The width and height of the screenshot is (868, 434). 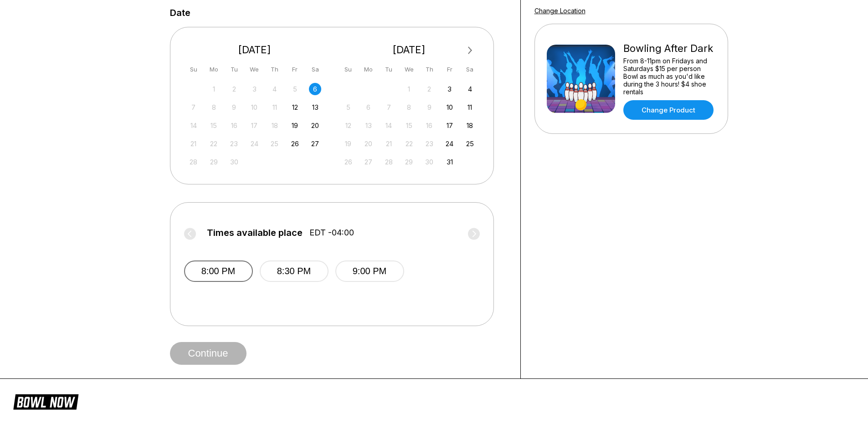 What do you see at coordinates (429, 144) in the screenshot?
I see `div: Not available Thursday, October 23rd, 2025` at bounding box center [429, 144].